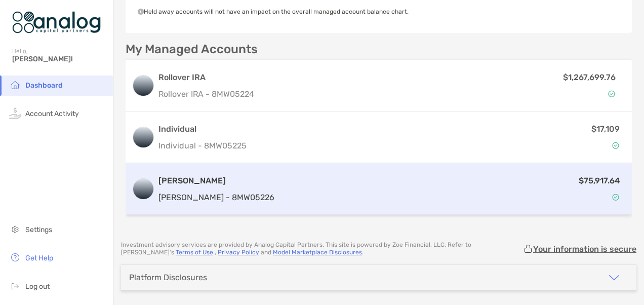 The height and width of the screenshot is (305, 644). Describe the element at coordinates (38, 286) in the screenshot. I see `span: Log out` at that location.